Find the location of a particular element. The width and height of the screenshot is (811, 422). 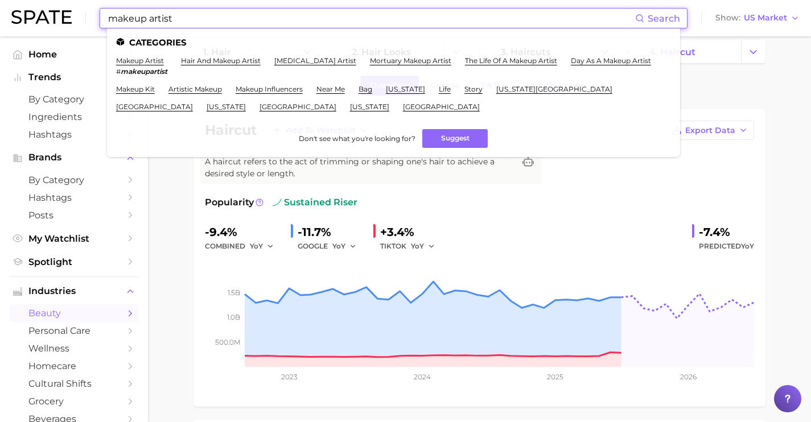

li: Categories is located at coordinates (393, 42).